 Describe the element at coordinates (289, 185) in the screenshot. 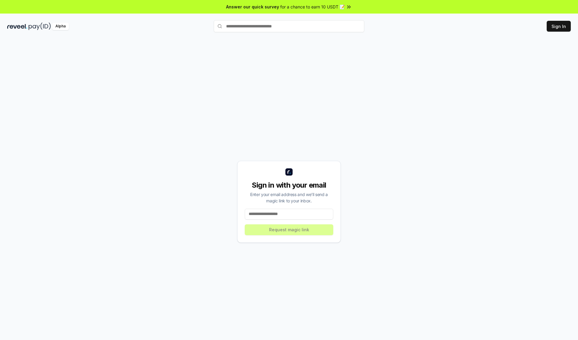

I see `div: Sign in with your email` at that location.